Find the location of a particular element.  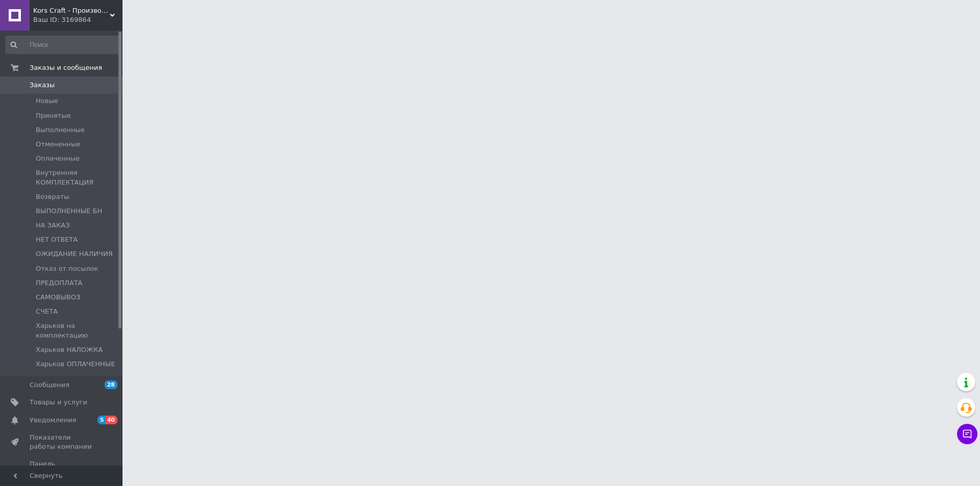

span: Kors Craft - Производитель дистилляционного оборудования is located at coordinates (71, 11).